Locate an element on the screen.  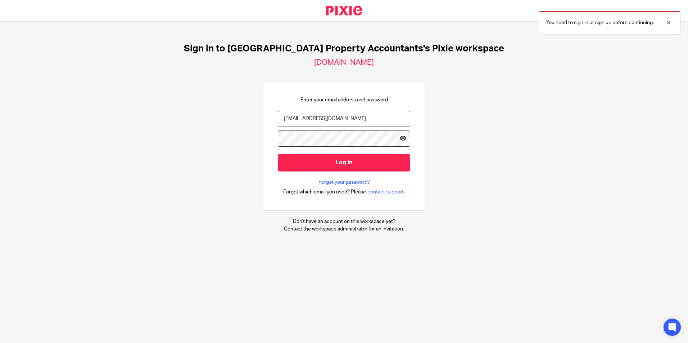
a: Forgot your password? is located at coordinates (344, 182).